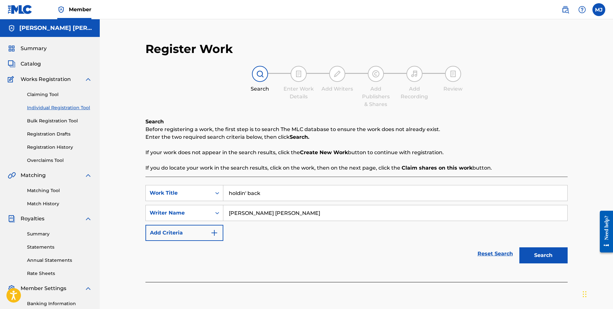  I want to click on img: step indicator icon for Add Writers, so click(337, 74).